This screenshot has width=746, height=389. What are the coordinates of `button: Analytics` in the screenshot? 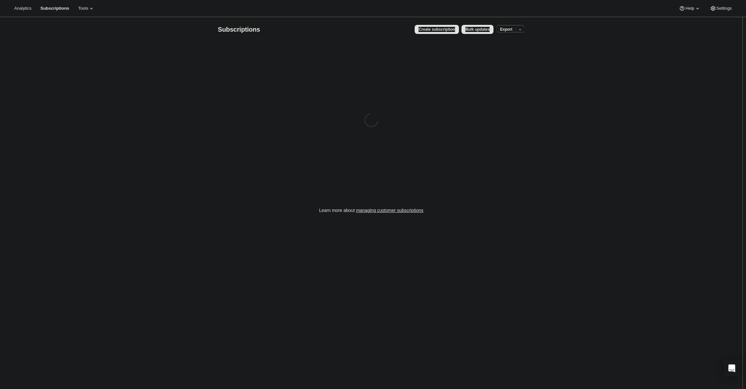 It's located at (23, 8).